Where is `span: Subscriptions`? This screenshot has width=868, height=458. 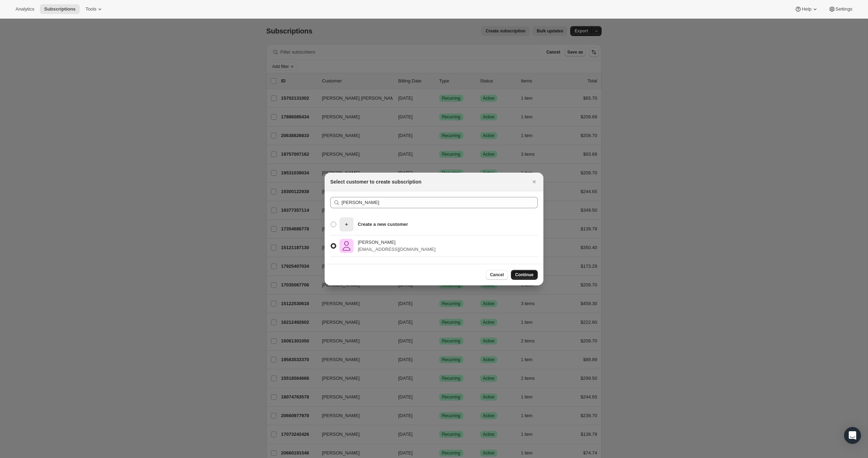 span: Subscriptions is located at coordinates (59, 9).